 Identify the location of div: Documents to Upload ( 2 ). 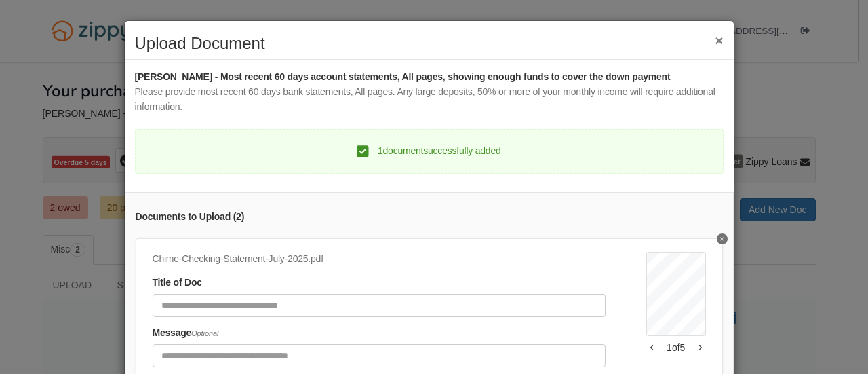
(429, 217).